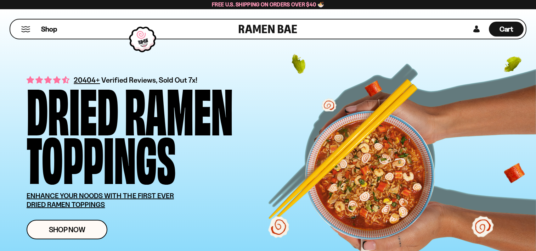 This screenshot has width=536, height=251. I want to click on div: Dried, so click(72, 108).